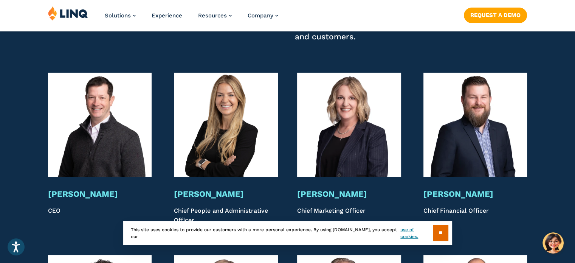  Describe the element at coordinates (475, 215) in the screenshot. I see `p: Chief Financial Officer` at that location.